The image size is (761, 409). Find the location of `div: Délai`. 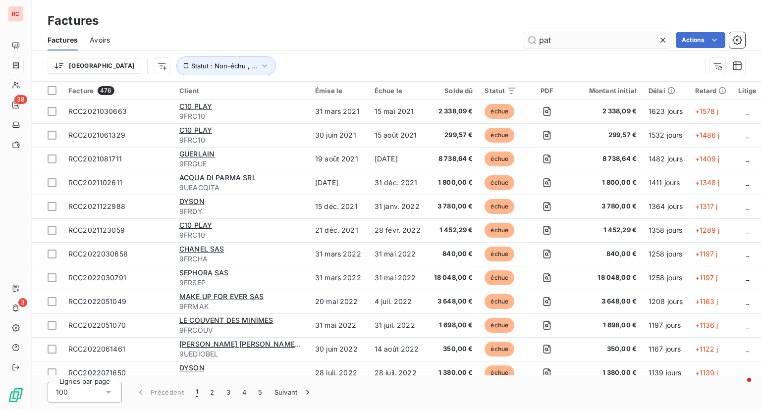

div: Délai is located at coordinates (665, 91).